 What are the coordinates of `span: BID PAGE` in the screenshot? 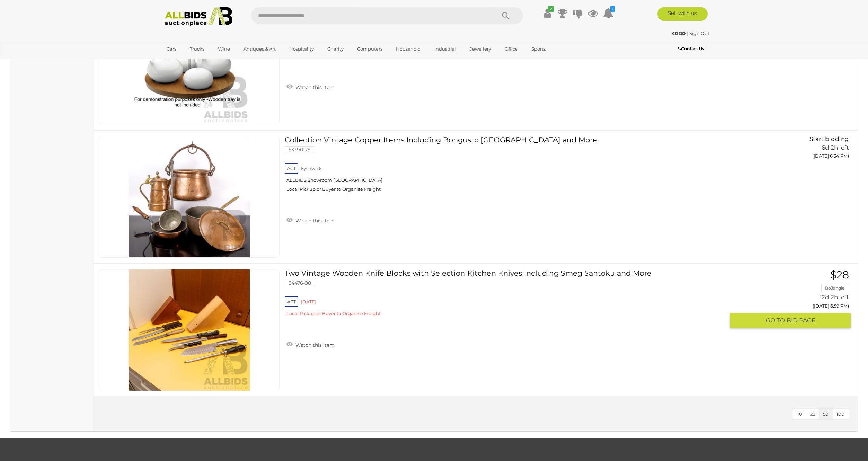 It's located at (801, 320).